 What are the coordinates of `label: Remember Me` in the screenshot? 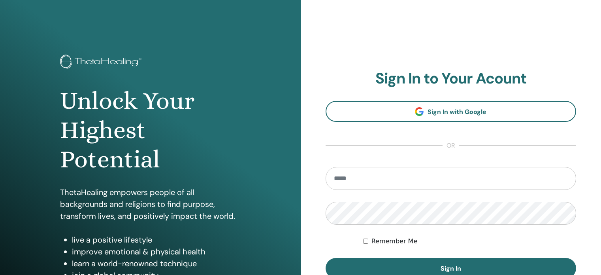 It's located at (395, 241).